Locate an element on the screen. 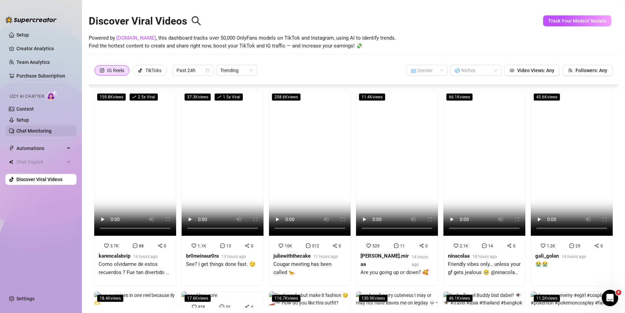 Image resolution: width=625 pixels, height=313 pixels. button: Track Your Models' Socials is located at coordinates (577, 21).